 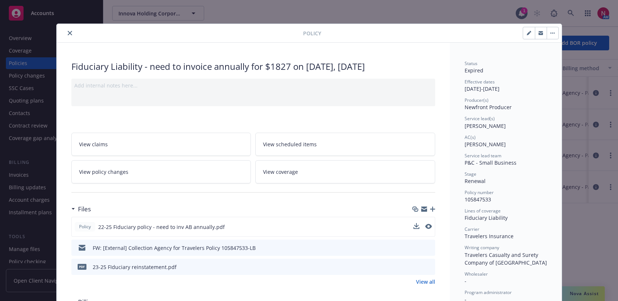 I want to click on span: Writing company, so click(x=482, y=247).